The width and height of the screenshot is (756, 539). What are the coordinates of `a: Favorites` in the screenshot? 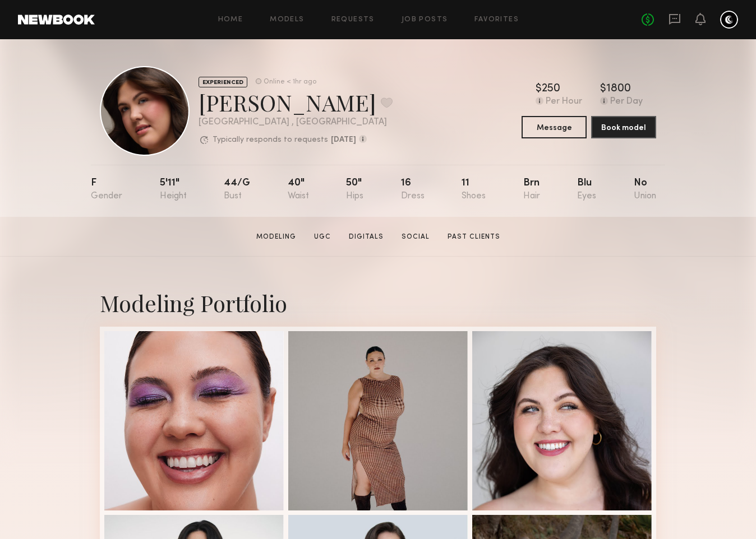 It's located at (496, 20).